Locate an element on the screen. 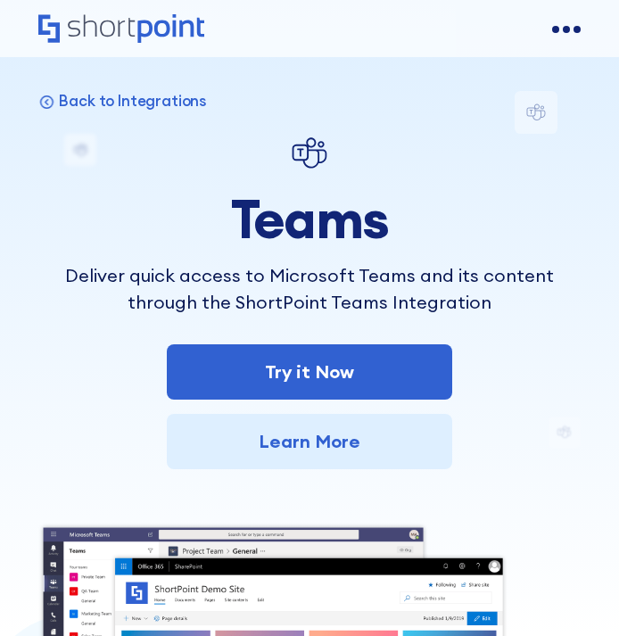 The width and height of the screenshot is (619, 636). p: Deliver quick access to Microsoft Teams and its content through the ShortPoint Teams Integration is located at coordinates (310, 289).